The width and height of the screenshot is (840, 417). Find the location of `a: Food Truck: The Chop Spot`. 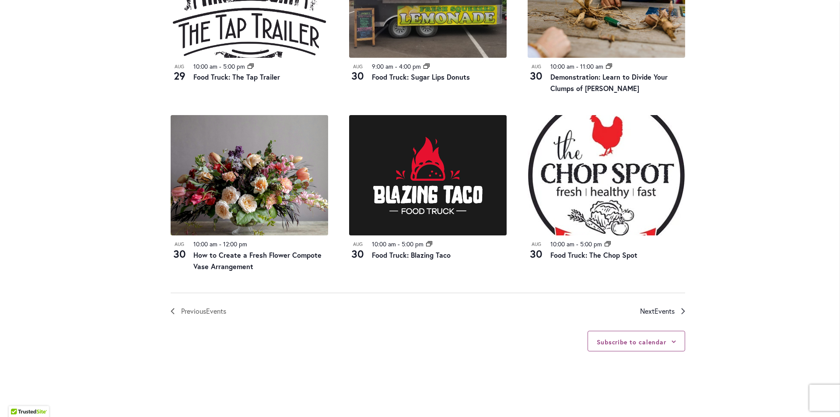

a: Food Truck: The Chop Spot is located at coordinates (594, 255).